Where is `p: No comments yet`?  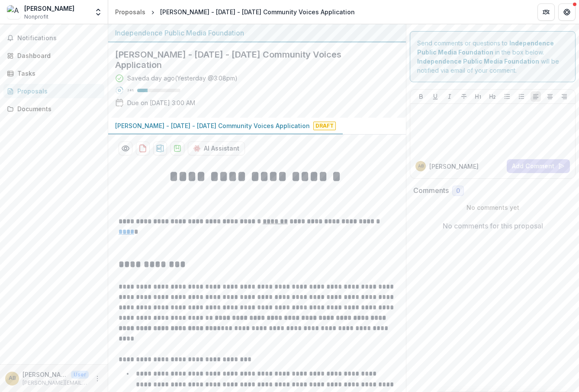 p: No comments yet is located at coordinates (492, 207).